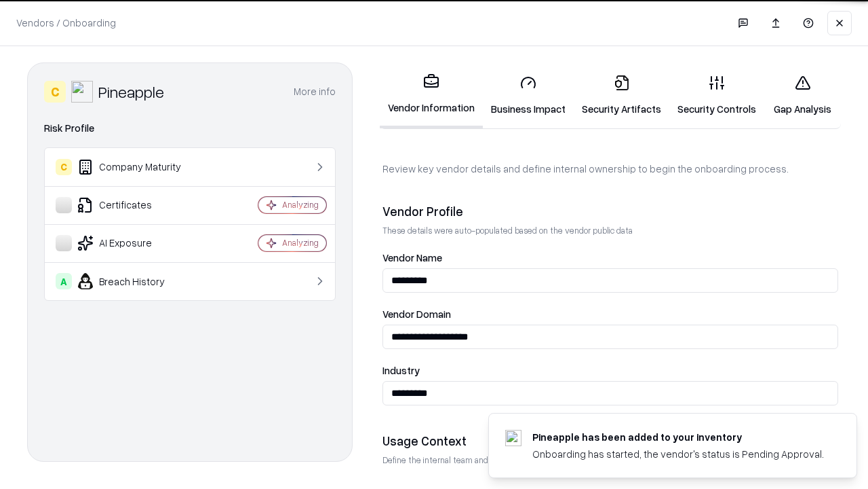  Describe the element at coordinates (315, 92) in the screenshot. I see `button: More info` at that location.